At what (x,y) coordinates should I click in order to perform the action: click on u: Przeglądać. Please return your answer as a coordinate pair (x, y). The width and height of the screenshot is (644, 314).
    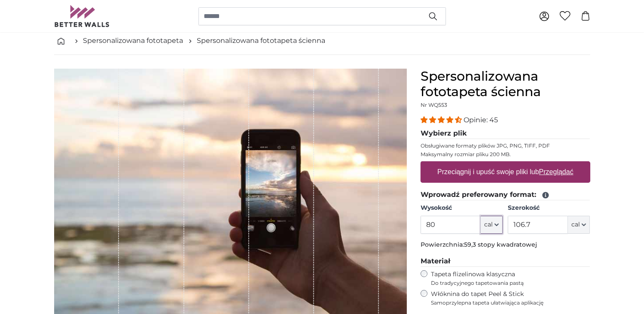
    Looking at the image, I should click on (556, 172).